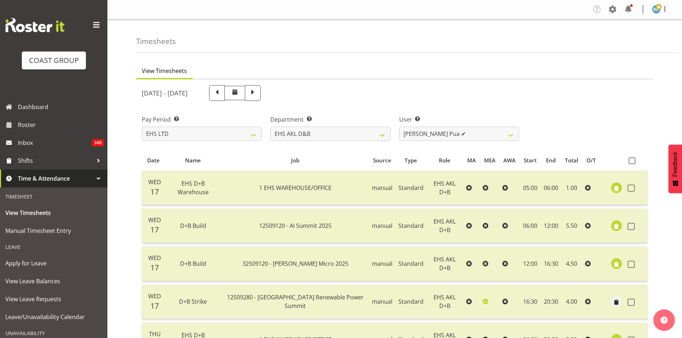 The height and width of the screenshot is (338, 682). What do you see at coordinates (156, 41) in the screenshot?
I see `h4: Timesheets` at bounding box center [156, 41].